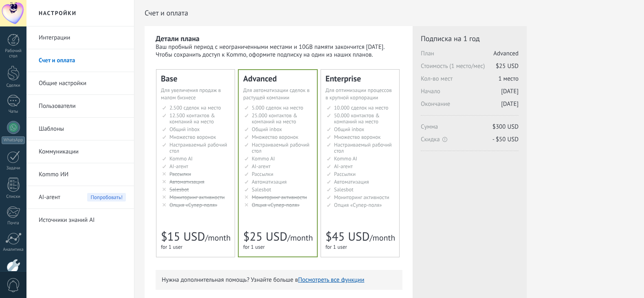 This screenshot has height=298, width=644. Describe the element at coordinates (470, 139) in the screenshot. I see `span: Скидка` at that location.